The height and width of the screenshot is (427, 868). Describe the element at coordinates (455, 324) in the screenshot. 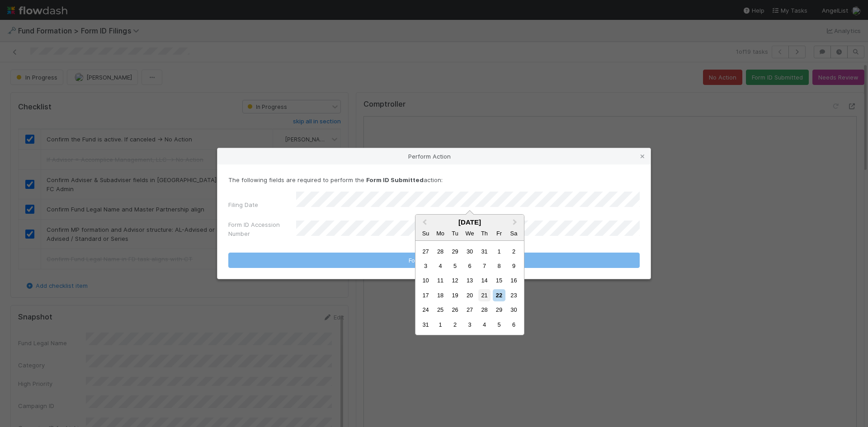

I see `div: Choose Tuesday, September 2nd, 2025` at that location.